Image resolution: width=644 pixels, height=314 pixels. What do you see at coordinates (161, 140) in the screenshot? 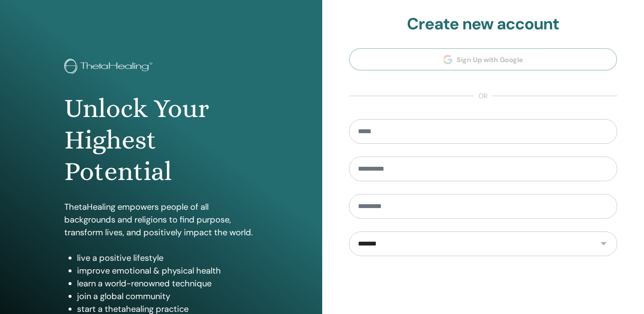
I see `h1: Unlock Your Highest Potential` at bounding box center [161, 140].